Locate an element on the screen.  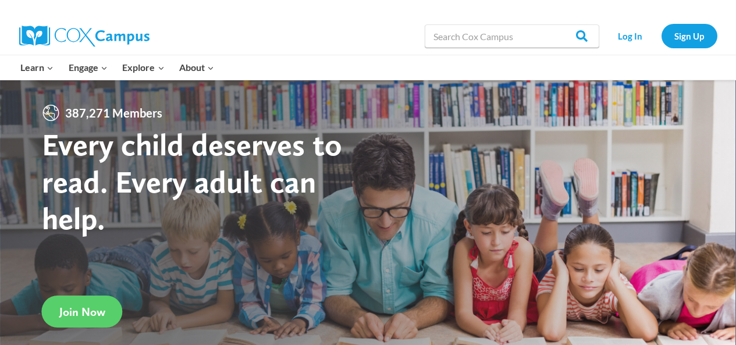
img: Cox Campus is located at coordinates (84, 36).